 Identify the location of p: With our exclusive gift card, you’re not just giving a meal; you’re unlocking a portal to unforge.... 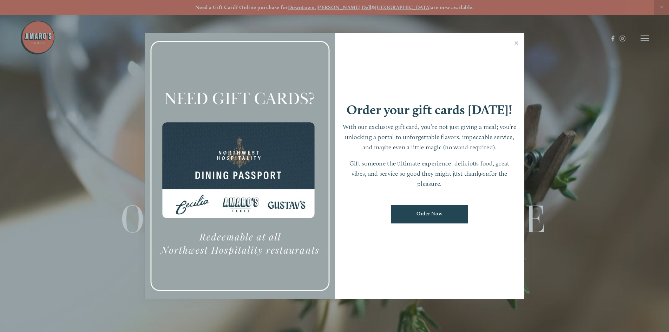
(429, 137).